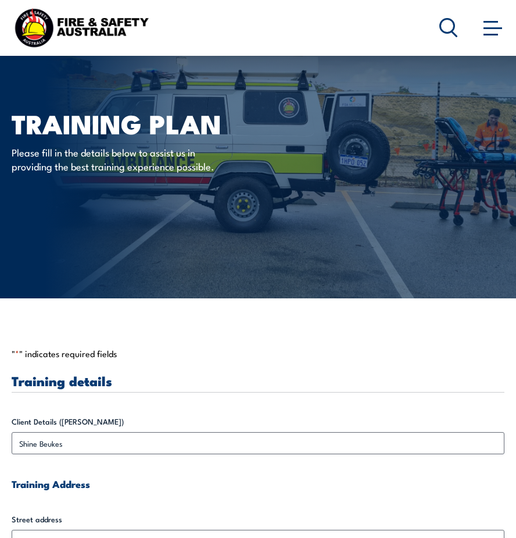 This screenshot has width=516, height=538. Describe the element at coordinates (155, 123) in the screenshot. I see `h1: Training plan` at that location.